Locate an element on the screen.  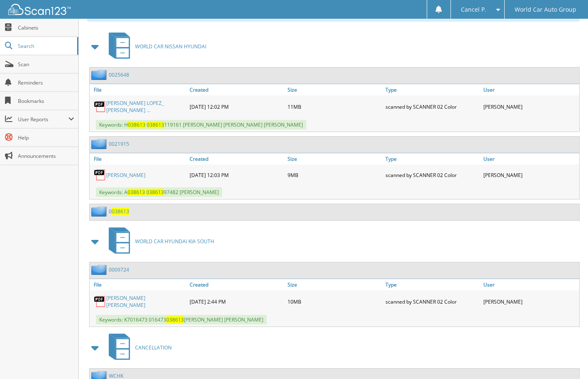
a: 0038613 is located at coordinates (119, 211).